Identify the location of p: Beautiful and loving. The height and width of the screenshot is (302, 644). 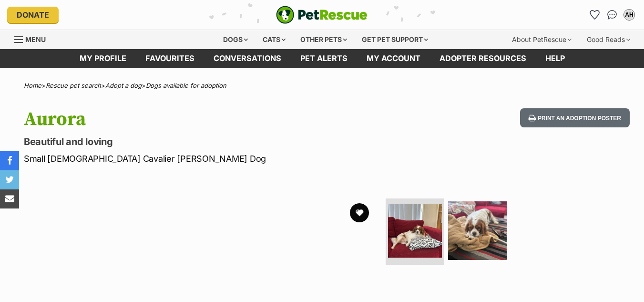
(209, 142).